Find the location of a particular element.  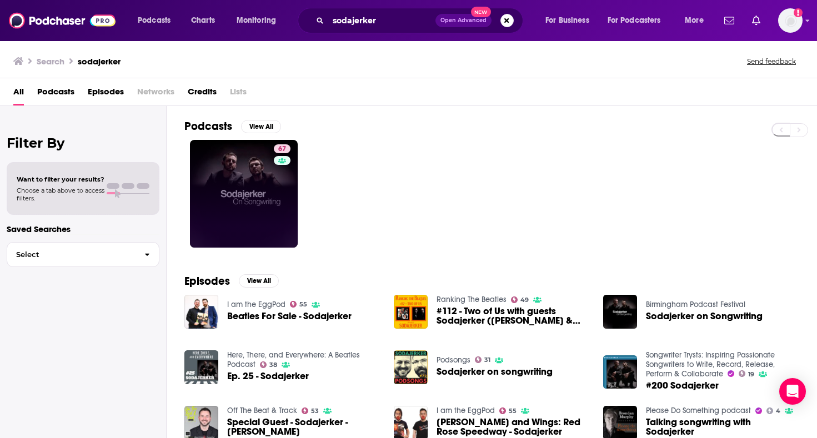

a: Talking songwriting with Sodajerker is located at coordinates (722, 427).